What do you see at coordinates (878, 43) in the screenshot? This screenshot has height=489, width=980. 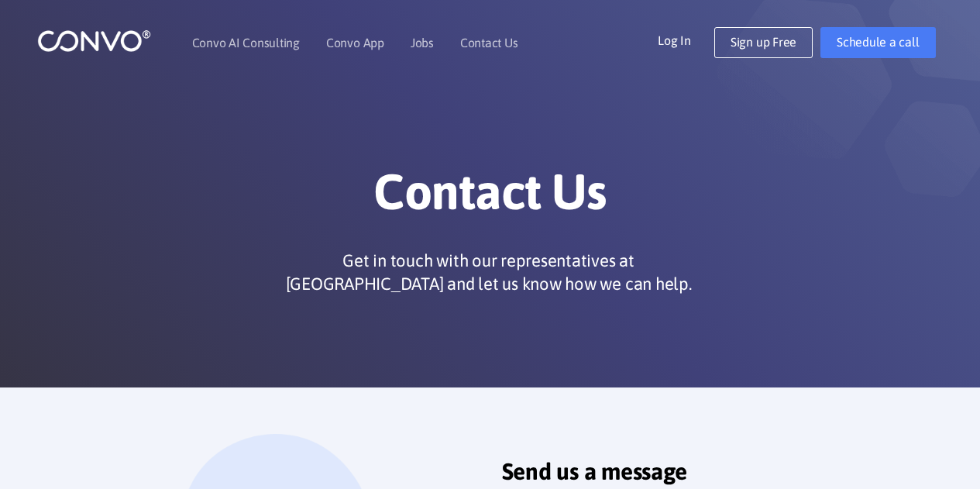 I see `a: Schedule a call` at bounding box center [878, 43].